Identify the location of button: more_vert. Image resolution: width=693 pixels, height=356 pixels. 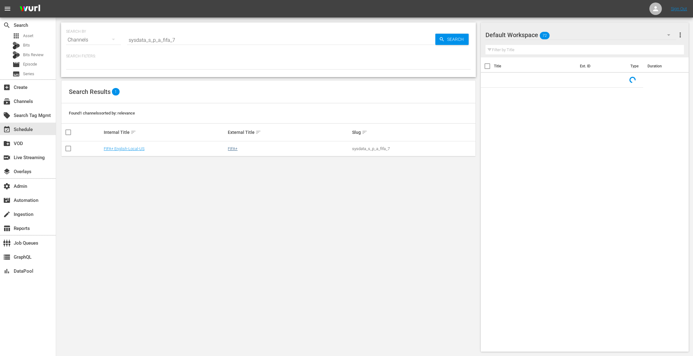
(680, 35).